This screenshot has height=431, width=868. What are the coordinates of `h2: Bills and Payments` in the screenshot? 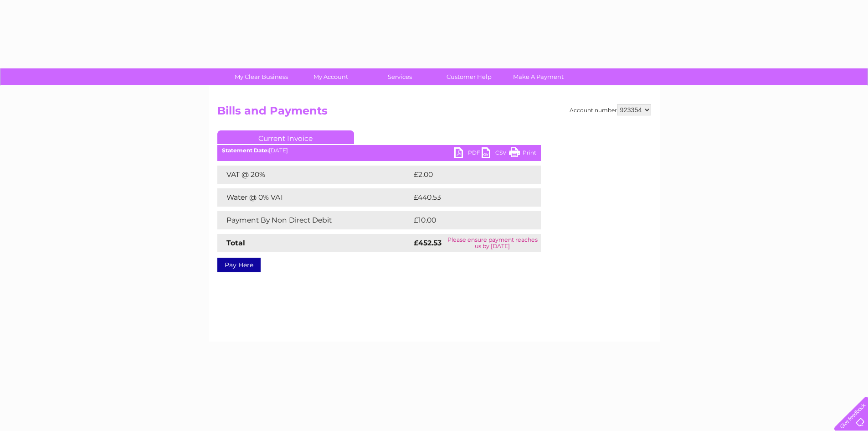 It's located at (434, 113).